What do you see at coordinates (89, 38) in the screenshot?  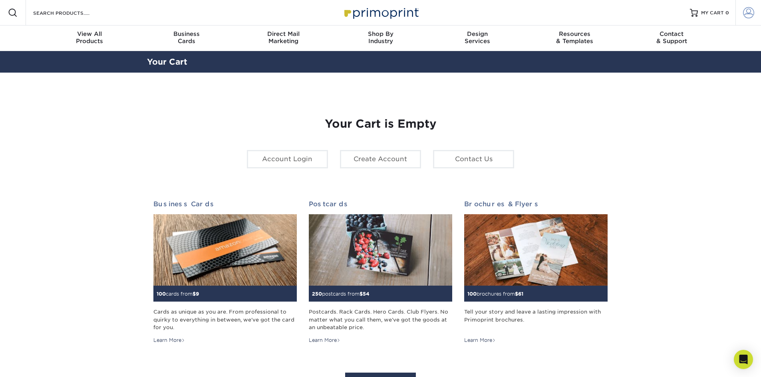 I see `div: Products` at bounding box center [89, 38].